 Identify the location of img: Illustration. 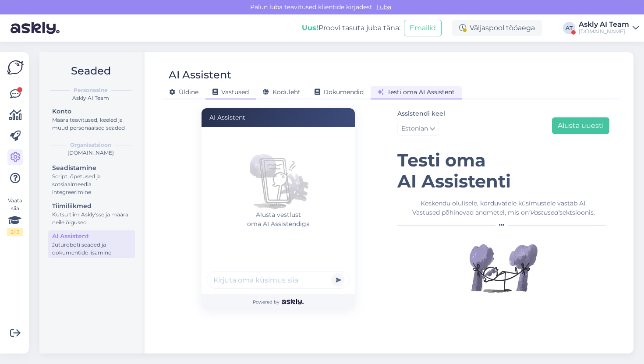
(504, 268).